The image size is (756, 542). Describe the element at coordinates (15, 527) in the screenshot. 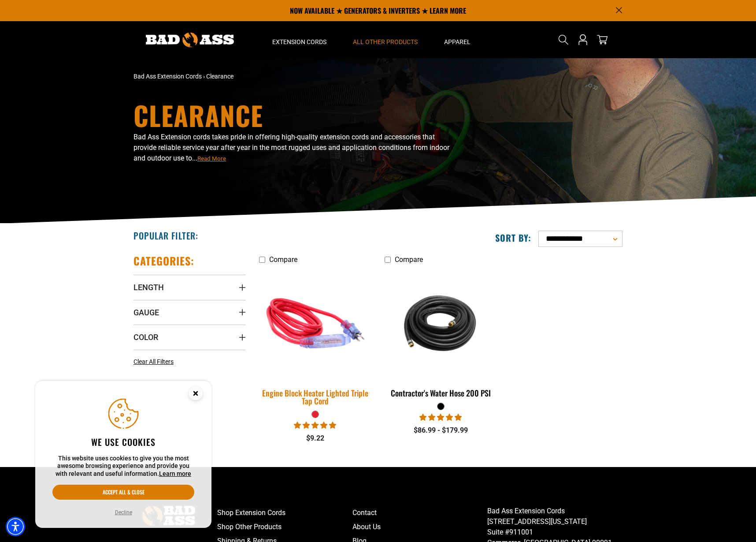

I see `div: Accessibility Menu` at that location.